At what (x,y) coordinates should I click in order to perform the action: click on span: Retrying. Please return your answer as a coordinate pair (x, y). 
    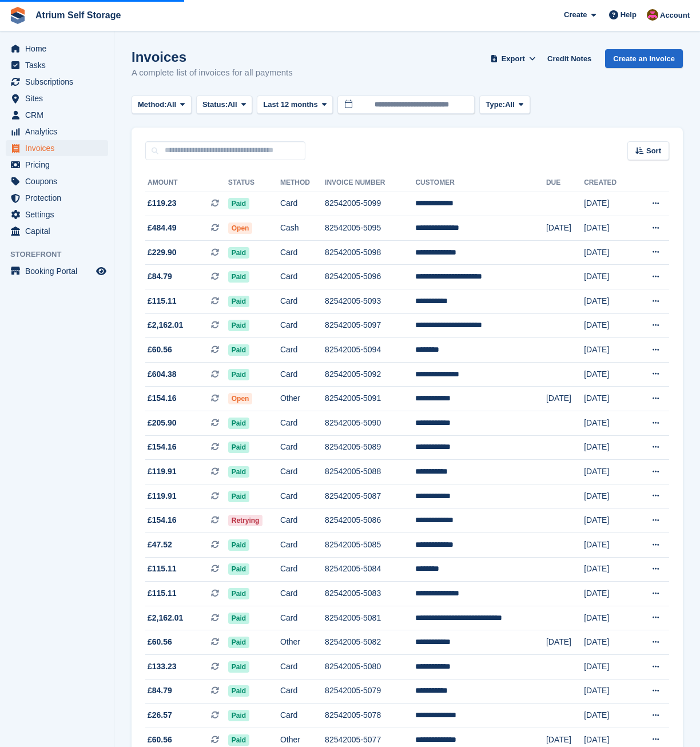
    Looking at the image, I should click on (245, 521).